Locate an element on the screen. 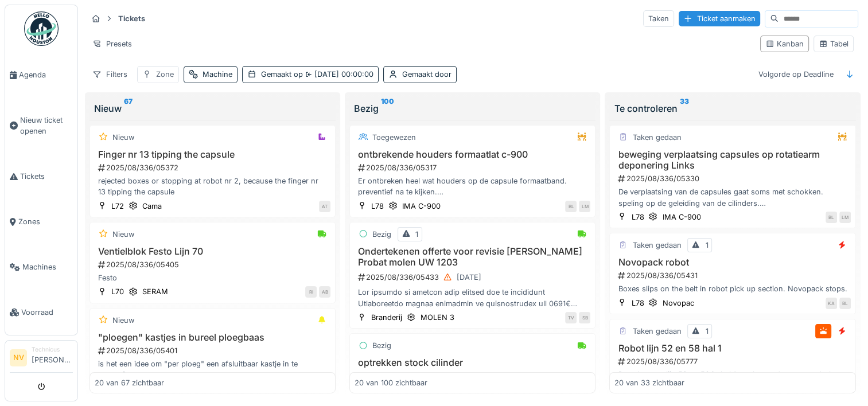 This screenshot has height=406, width=868. strong: Tickets is located at coordinates (131, 19).